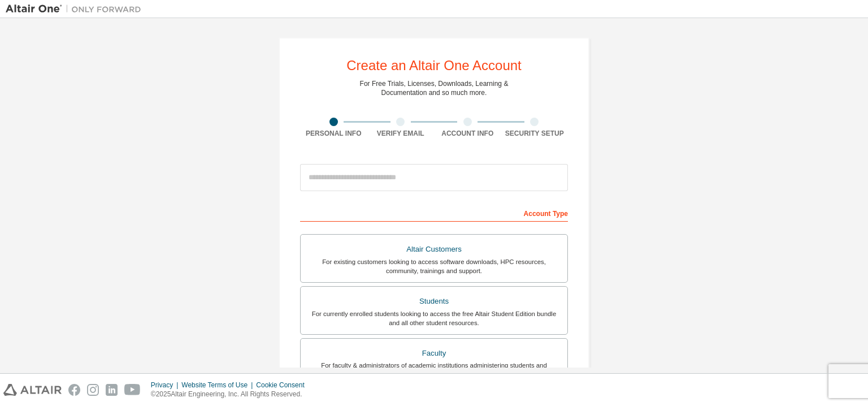 The image size is (868, 406). Describe the element at coordinates (434, 266) in the screenshot. I see `div: For existing customers looking to access software downloads, HPC resources, community, trainings ...` at that location.